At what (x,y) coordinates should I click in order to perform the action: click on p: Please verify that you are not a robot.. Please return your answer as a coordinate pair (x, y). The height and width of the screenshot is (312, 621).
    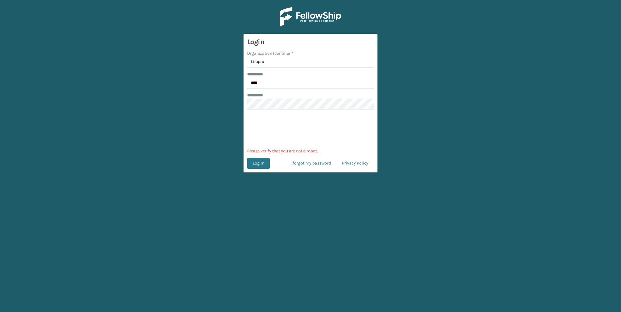
    Looking at the image, I should click on (310, 151).